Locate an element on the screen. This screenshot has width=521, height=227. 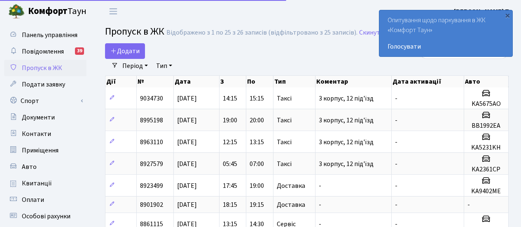
span: 07:00 is located at coordinates (257, 164).